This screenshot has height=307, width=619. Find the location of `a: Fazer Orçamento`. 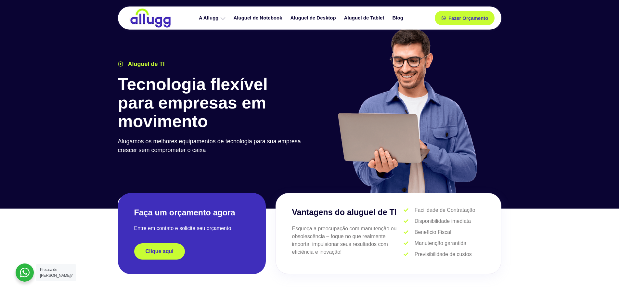

a: Fazer Orçamento is located at coordinates (464, 18).